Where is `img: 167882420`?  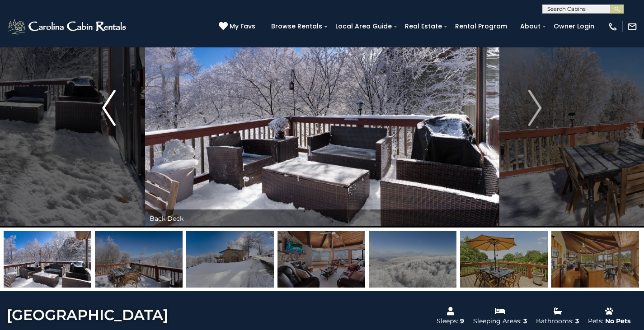 img: 167882420 is located at coordinates (412, 259).